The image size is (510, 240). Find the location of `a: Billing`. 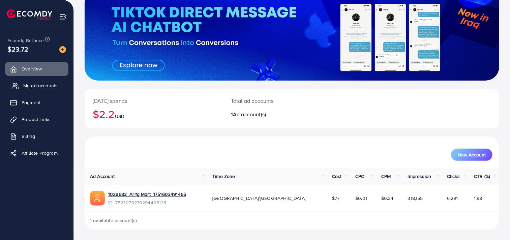

a: Billing is located at coordinates (37, 136).